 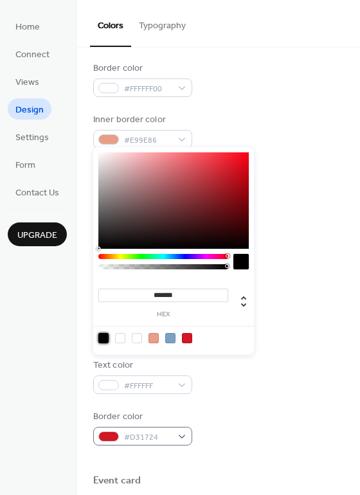 I want to click on div: rgba(255, 255, 255, 0), so click(x=120, y=338).